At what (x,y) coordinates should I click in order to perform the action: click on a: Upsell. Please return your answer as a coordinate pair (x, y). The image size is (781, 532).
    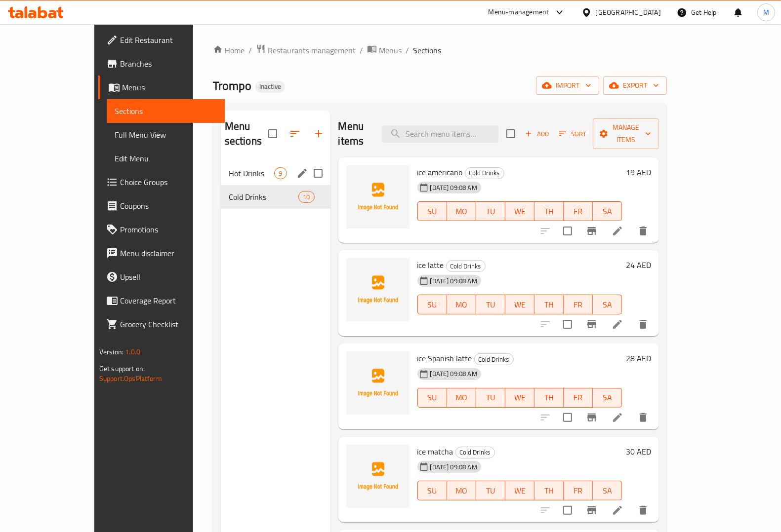
    Looking at the image, I should click on (162, 277).